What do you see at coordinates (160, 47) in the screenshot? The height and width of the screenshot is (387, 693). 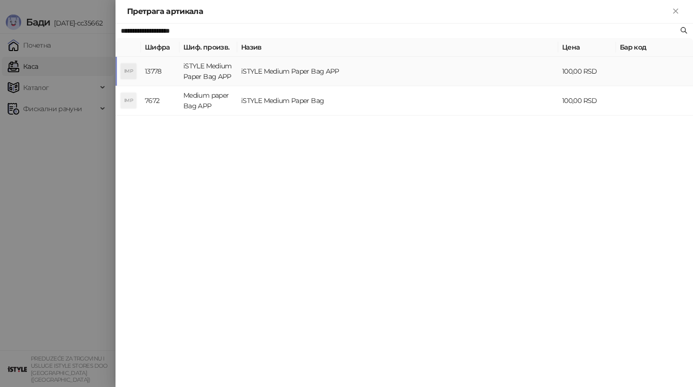 I see `th: Шифра` at bounding box center [160, 47].